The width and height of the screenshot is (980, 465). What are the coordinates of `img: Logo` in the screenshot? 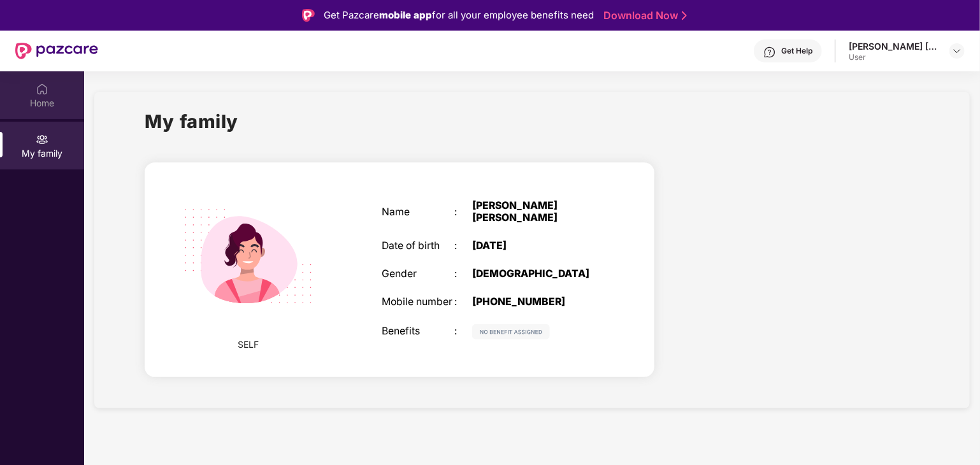 It's located at (308, 15).